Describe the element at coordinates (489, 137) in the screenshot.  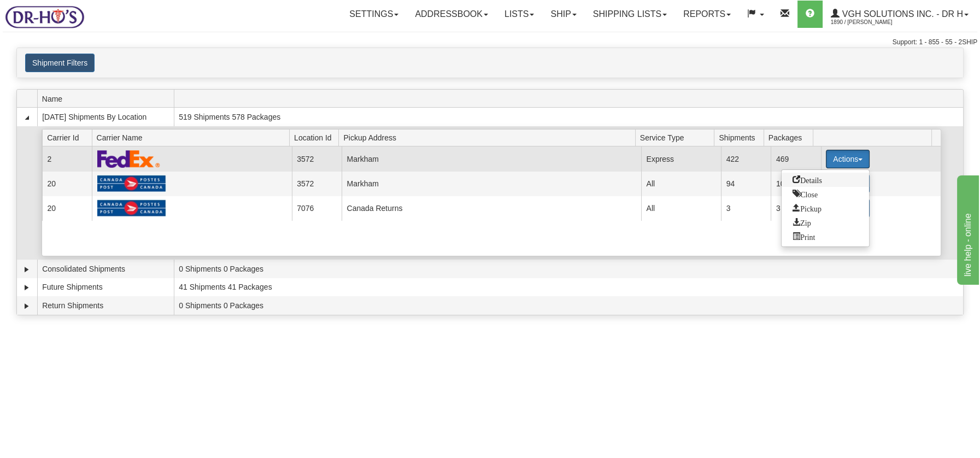
I see `span: Pickup Address` at that location.